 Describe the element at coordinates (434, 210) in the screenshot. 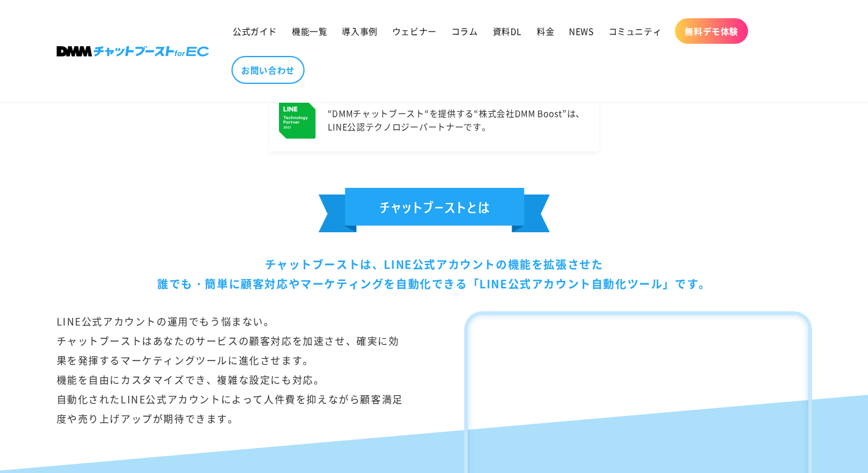

I see `img: チェットブーストとは` at that location.